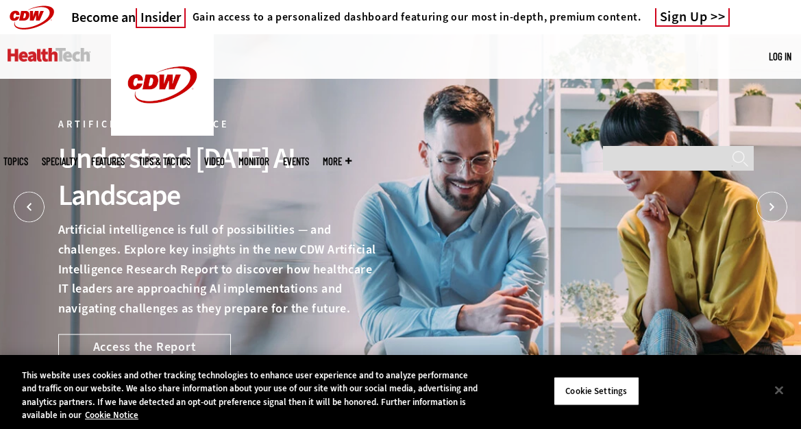 The height and width of the screenshot is (429, 801). Describe the element at coordinates (60, 161) in the screenshot. I see `span: Specialty` at that location.